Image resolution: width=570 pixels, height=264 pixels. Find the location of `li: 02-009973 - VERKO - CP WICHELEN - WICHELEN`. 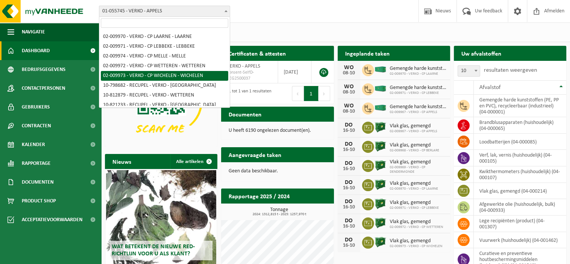

li: 02-009973 - VERKO - CP WICHELEN - WICHELEN is located at coordinates (165, 76).